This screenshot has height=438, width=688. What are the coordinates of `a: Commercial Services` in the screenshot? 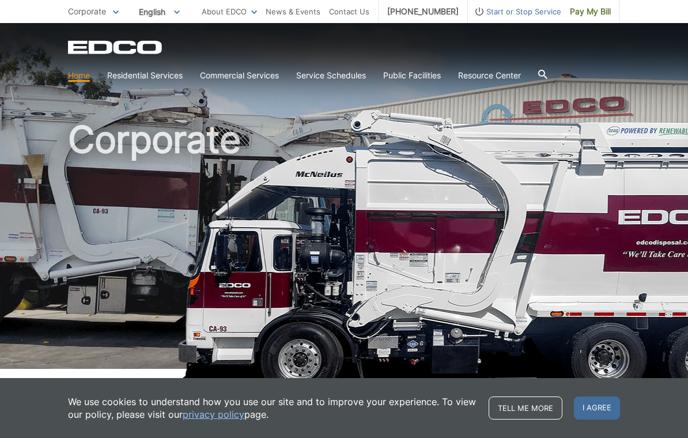 It's located at (239, 75).